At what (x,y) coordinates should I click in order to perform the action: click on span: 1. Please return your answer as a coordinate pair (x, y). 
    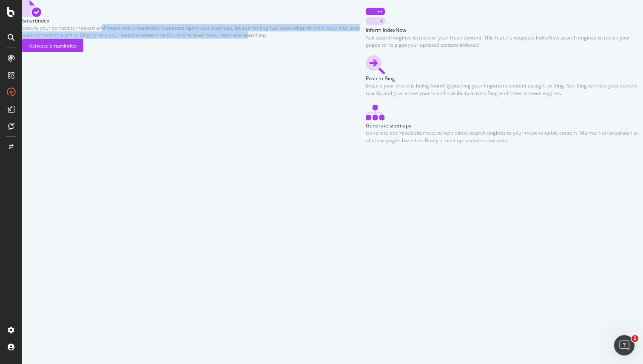
    Looking at the image, I should click on (635, 338).